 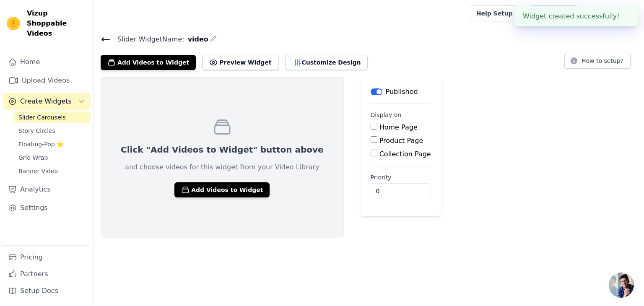 I want to click on span: Banner Video, so click(x=38, y=171).